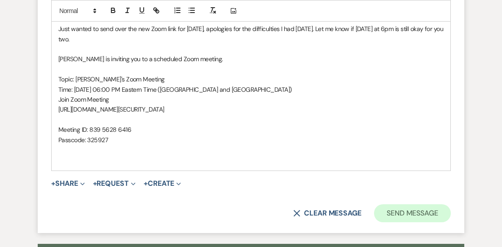 This screenshot has height=247, width=502. What do you see at coordinates (114, 183) in the screenshot?
I see `button: Request` at bounding box center [114, 183].